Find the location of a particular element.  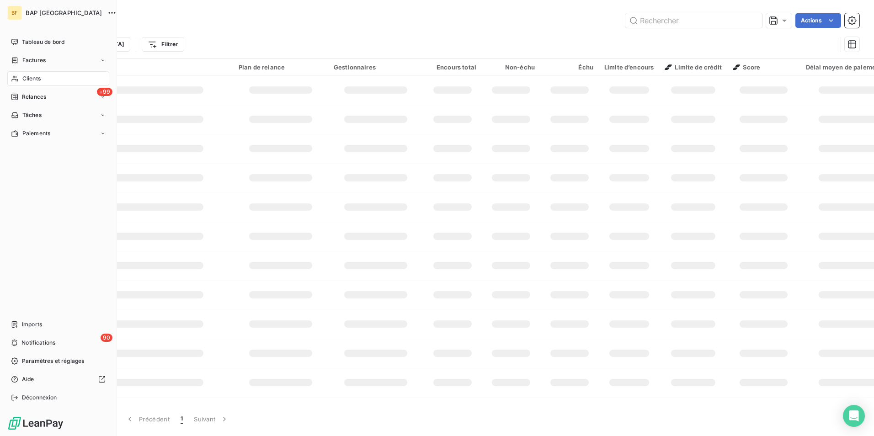

button: Actions is located at coordinates (818, 21).